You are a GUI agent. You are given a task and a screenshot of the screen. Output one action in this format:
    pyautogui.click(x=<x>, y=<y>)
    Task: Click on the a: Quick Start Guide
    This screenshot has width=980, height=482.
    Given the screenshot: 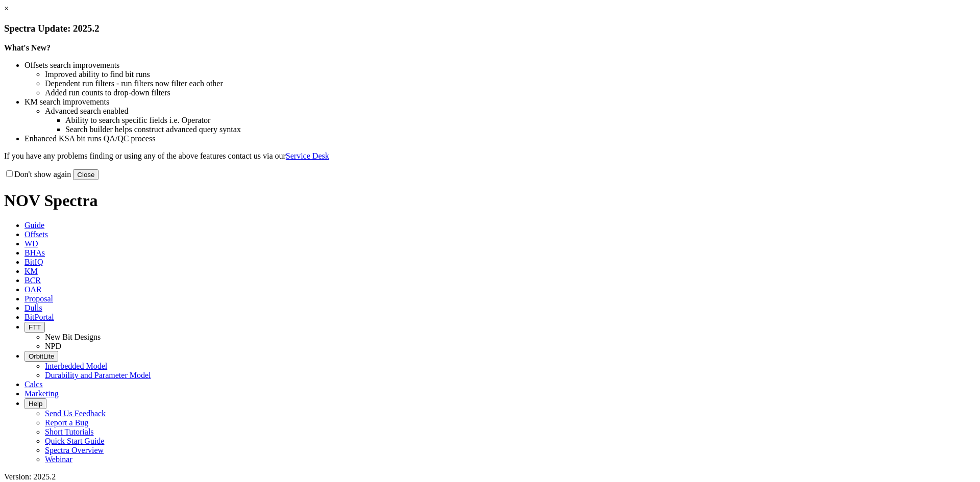 What is the action you would take?
    pyautogui.click(x=74, y=441)
    